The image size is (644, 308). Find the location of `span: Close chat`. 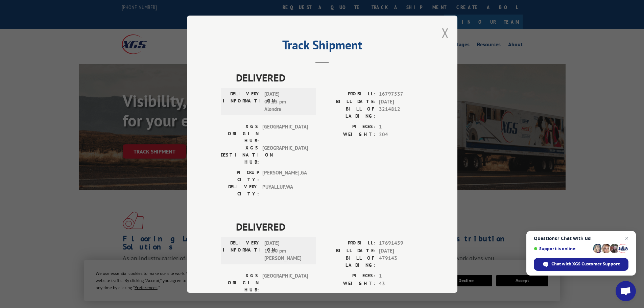

span: Close chat is located at coordinates (627, 238).